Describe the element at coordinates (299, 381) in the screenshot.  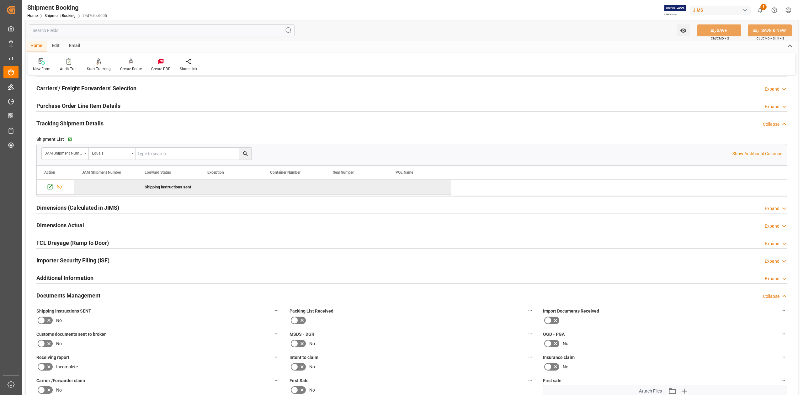
I see `span: First Sale` at that location.